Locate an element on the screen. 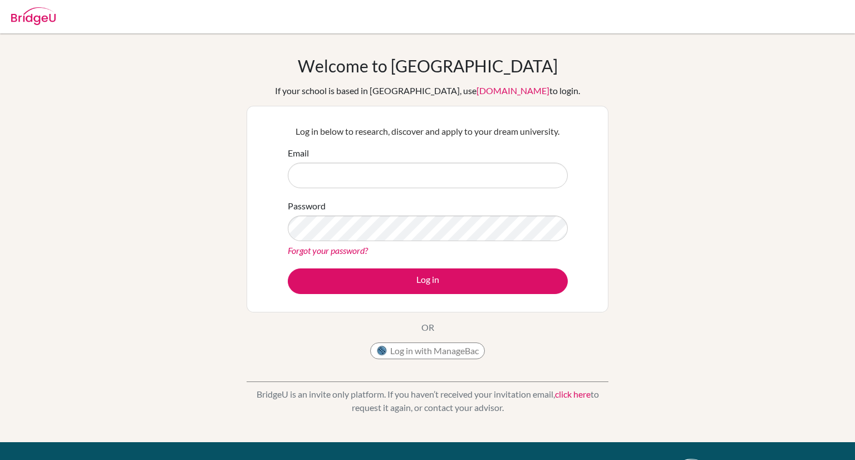 The width and height of the screenshot is (855, 460). label: Password is located at coordinates (307, 206).